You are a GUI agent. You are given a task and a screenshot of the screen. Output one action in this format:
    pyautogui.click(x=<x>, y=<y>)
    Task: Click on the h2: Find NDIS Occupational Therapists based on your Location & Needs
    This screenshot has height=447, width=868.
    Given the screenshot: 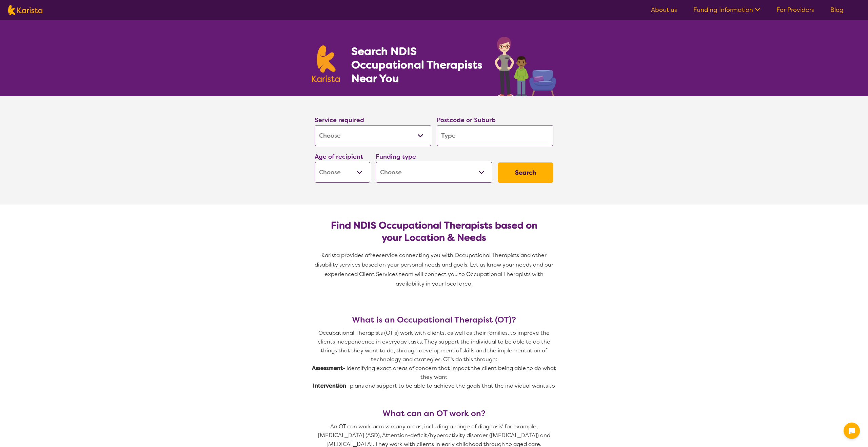 What is the action you would take?
    pyautogui.click(x=434, y=232)
    